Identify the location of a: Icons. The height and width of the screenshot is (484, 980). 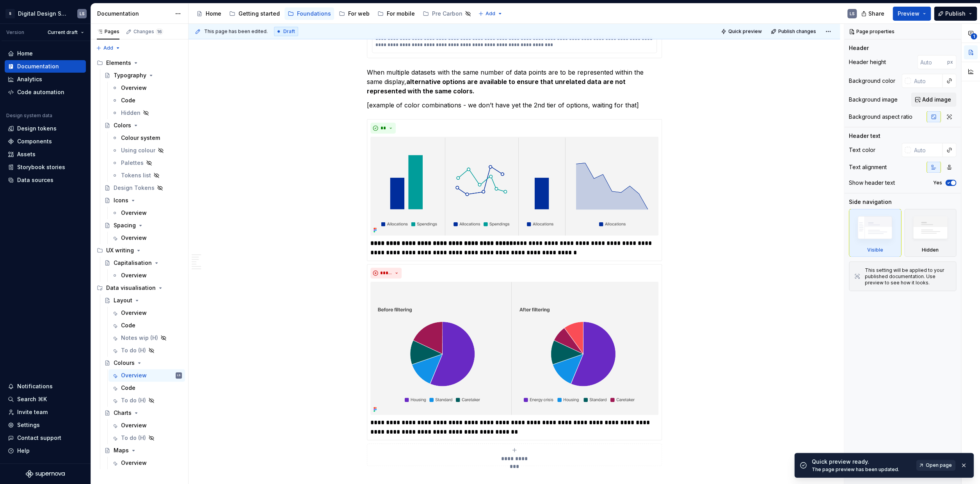
(142, 200).